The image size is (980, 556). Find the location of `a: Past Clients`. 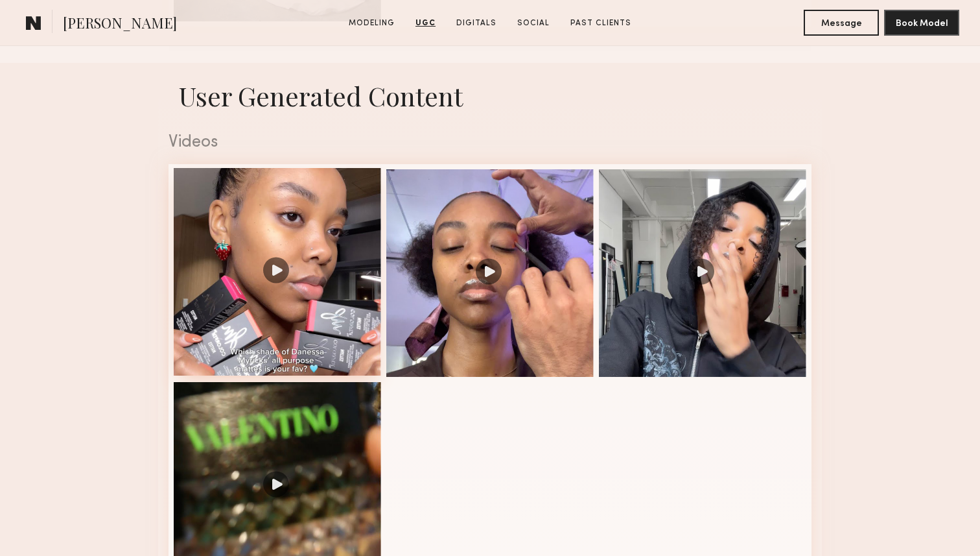

a: Past Clients is located at coordinates (601, 23).